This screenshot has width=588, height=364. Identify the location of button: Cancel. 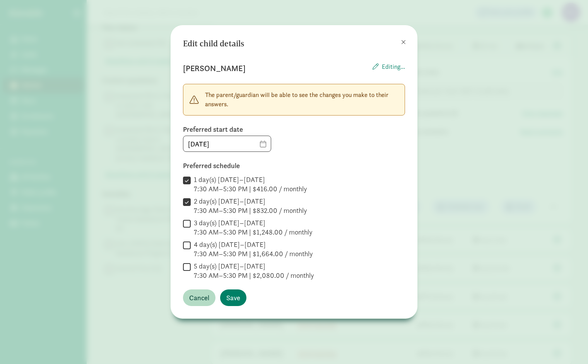
(199, 297).